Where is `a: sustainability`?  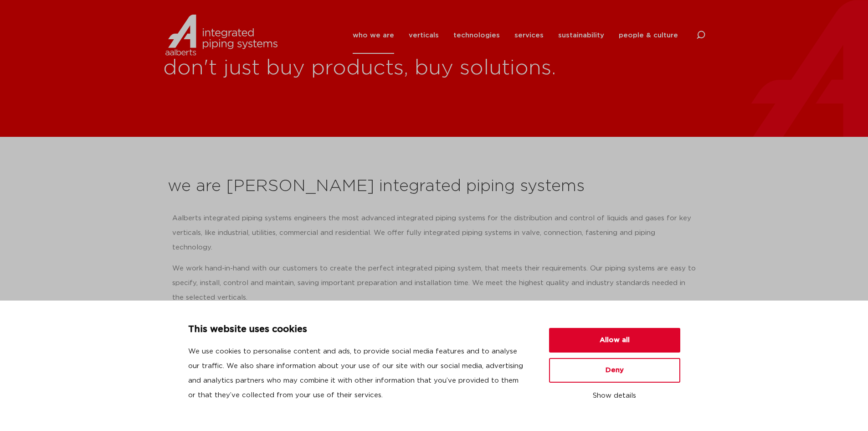 a: sustainability is located at coordinates (581, 35).